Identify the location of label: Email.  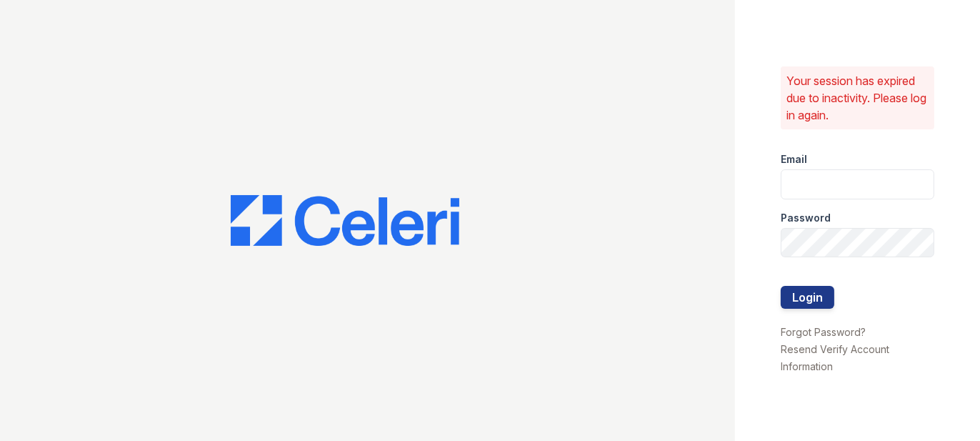
(793, 159).